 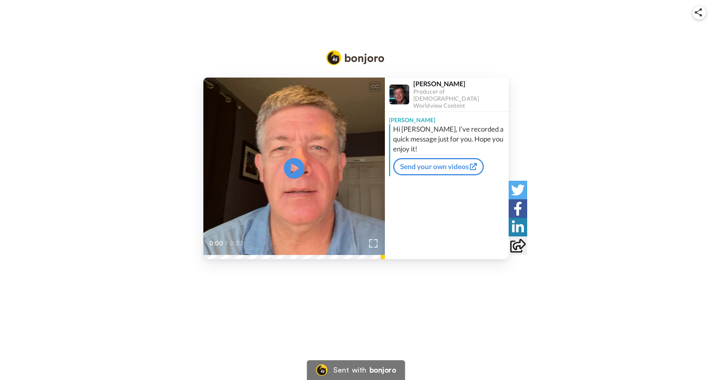 I want to click on span: 0:32, so click(x=237, y=243).